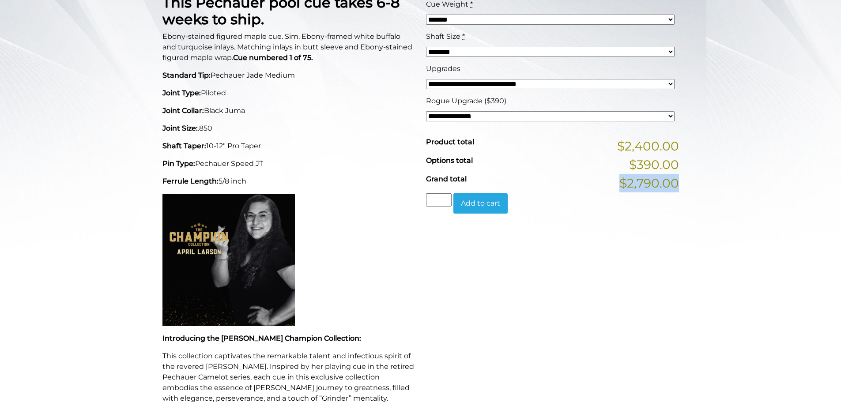 The width and height of the screenshot is (841, 402). I want to click on span: Rogue Upgrade ($390), so click(466, 101).